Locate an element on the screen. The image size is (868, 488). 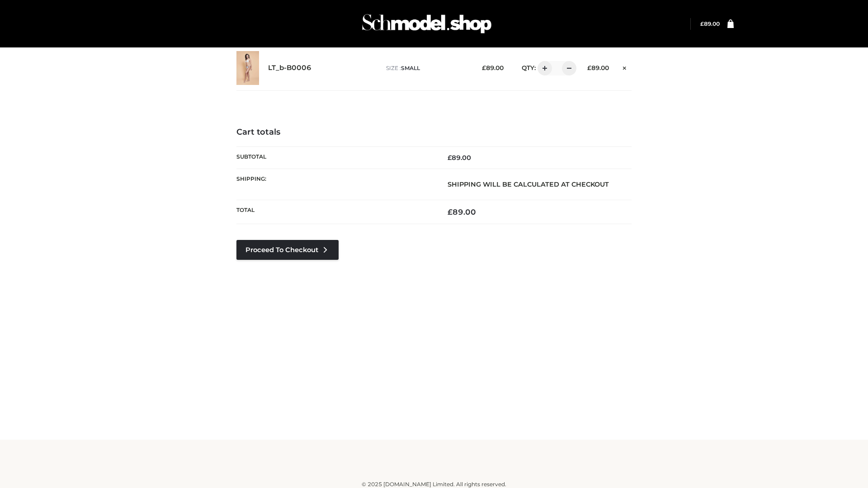
p: size : is located at coordinates (427, 69).